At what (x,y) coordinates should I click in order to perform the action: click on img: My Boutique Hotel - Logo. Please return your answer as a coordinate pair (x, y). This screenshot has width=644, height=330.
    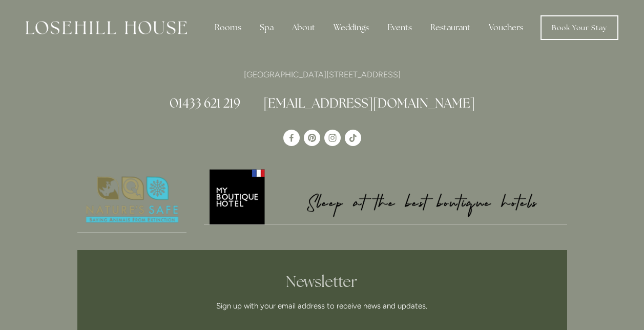
    Looking at the image, I should click on (386, 196).